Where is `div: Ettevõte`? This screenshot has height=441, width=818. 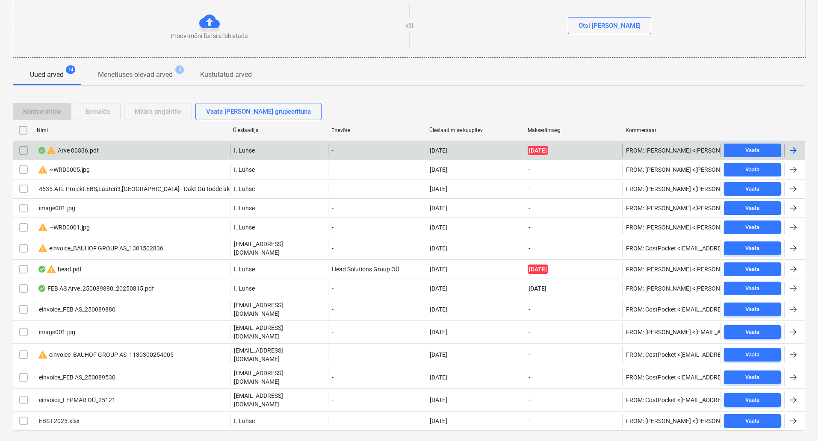
div: Ettevõte is located at coordinates (377, 130).